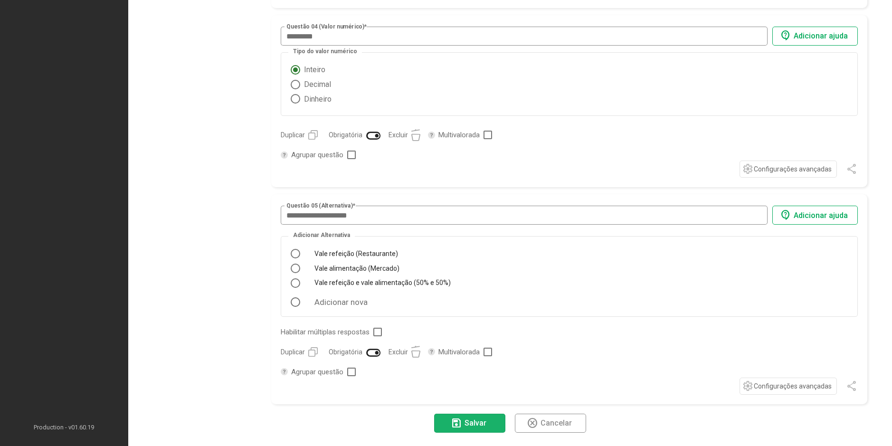  I want to click on span: Dinheiro, so click(316, 99).